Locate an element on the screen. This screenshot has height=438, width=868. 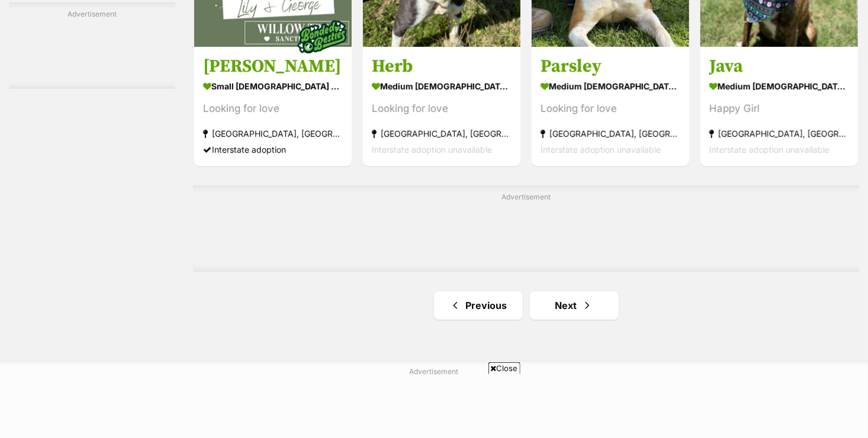
div: Happy Girl is located at coordinates (779, 109).